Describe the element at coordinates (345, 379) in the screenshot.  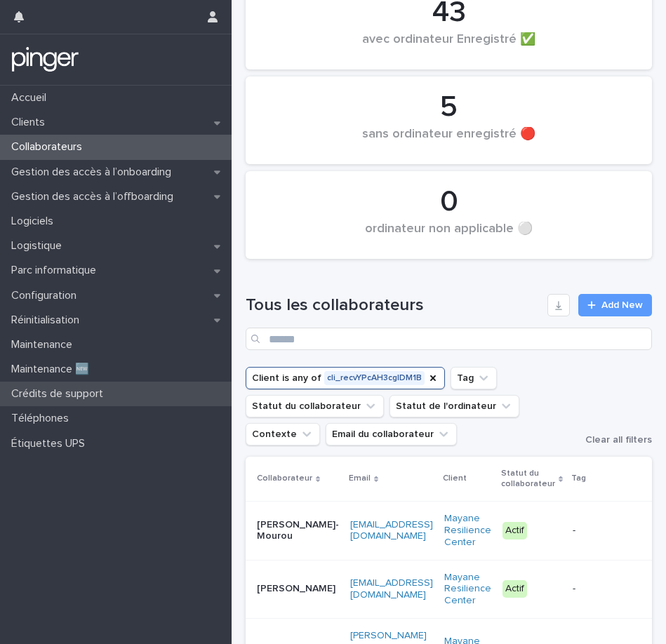
I see `button: Client` at that location.